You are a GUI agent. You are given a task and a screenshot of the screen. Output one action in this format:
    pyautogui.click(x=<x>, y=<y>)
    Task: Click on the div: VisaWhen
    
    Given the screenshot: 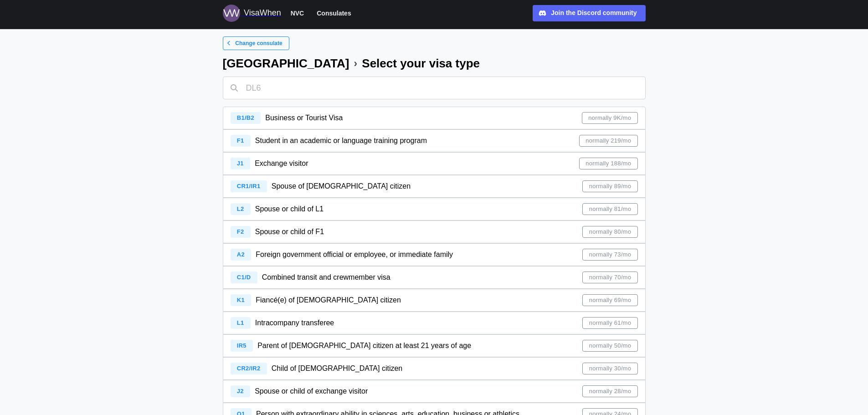 What is the action you would take?
    pyautogui.click(x=263, y=13)
    